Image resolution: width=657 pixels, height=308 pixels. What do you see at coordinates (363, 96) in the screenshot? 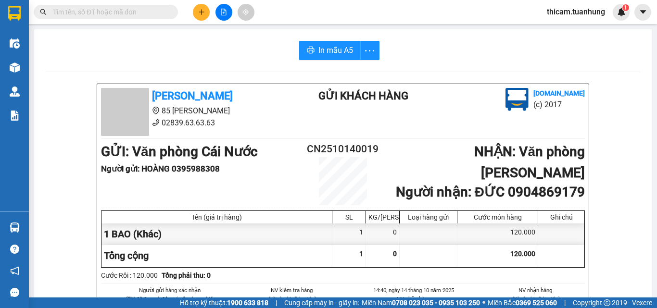
I see `b: Gửi khách hàng` at bounding box center [363, 96].